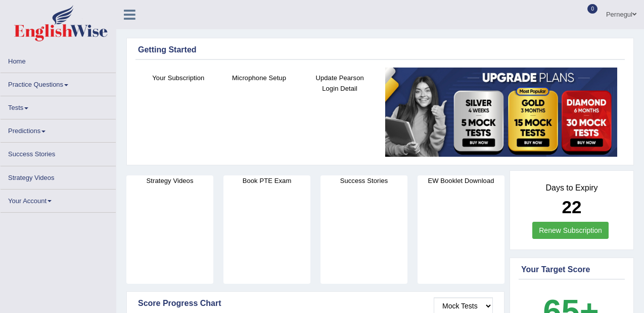  I want to click on h4: Strategy Videos, so click(170, 180).